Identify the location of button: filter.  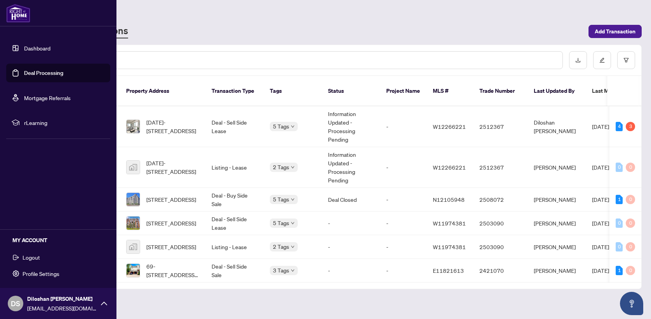
(626, 60).